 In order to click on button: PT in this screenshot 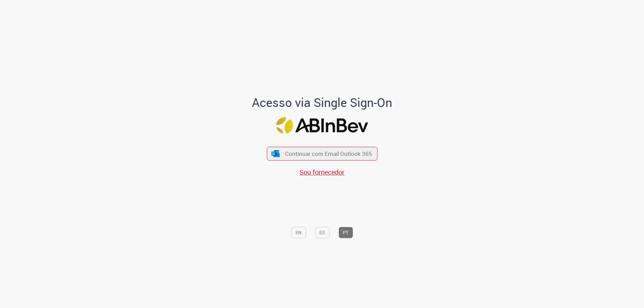, I will do `click(345, 233)`.